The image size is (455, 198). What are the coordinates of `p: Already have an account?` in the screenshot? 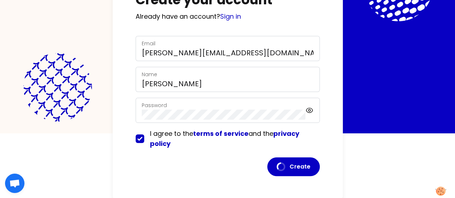 It's located at (228, 17).